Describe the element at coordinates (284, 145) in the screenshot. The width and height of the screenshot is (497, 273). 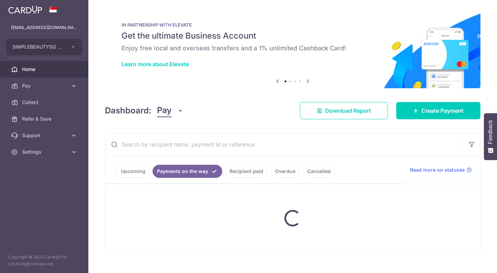
I see `input: Search by recipient name, payment id or reference` at that location.